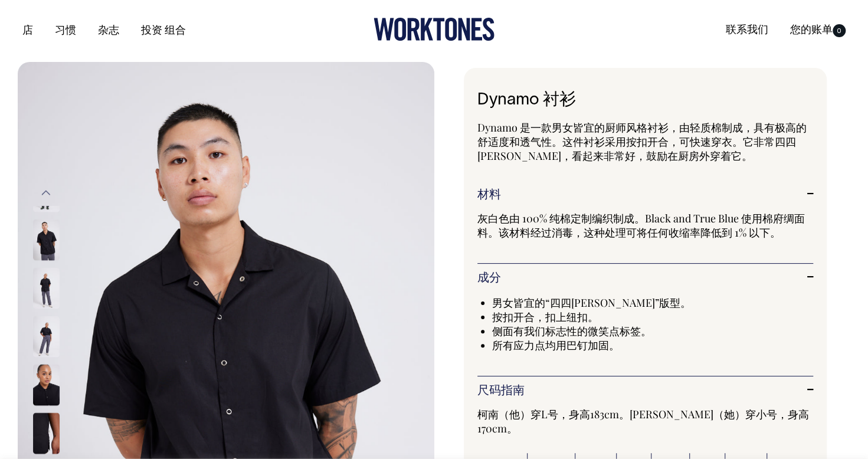  I want to click on span: 0, so click(839, 30).